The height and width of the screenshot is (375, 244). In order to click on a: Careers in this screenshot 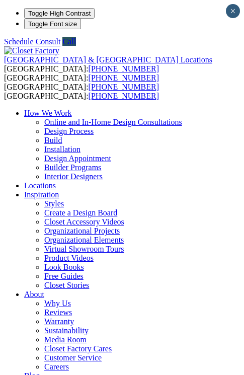, I will do `click(56, 367)`.